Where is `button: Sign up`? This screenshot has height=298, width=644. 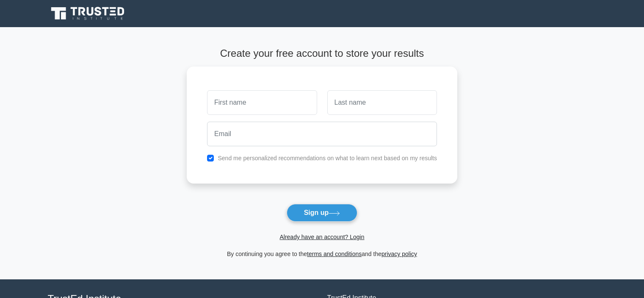 button: Sign up is located at coordinates (322, 213).